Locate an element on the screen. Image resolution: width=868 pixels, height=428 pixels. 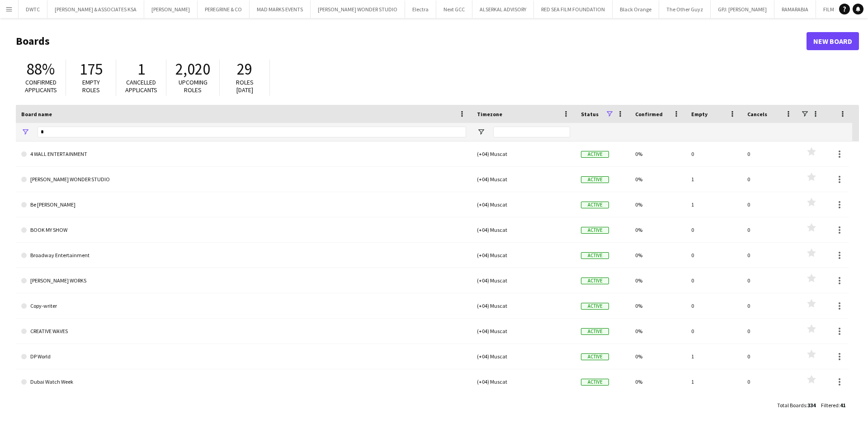
a: Broadway Entertainment is located at coordinates (243, 256).